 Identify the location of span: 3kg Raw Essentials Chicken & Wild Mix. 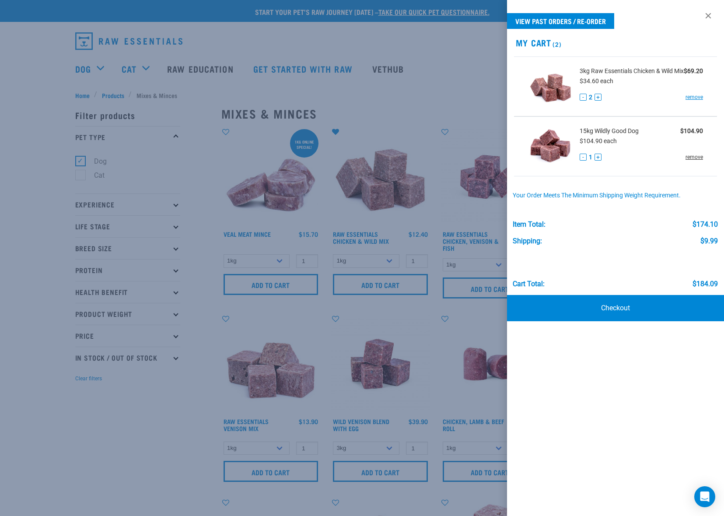
(632, 71).